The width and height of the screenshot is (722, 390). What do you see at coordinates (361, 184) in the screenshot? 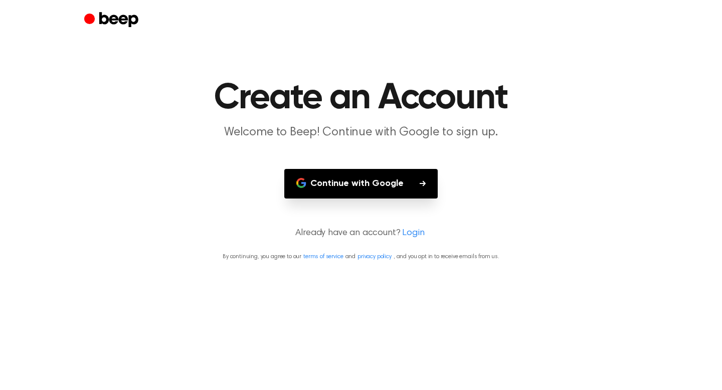
I see `button: Continue with Google` at bounding box center [361, 184].